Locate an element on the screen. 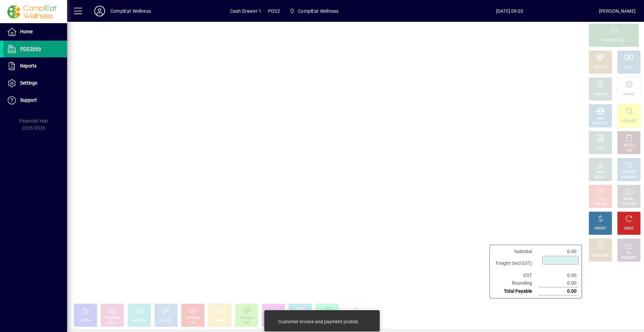 The image size is (644, 332). div: GL is located at coordinates (629, 253).